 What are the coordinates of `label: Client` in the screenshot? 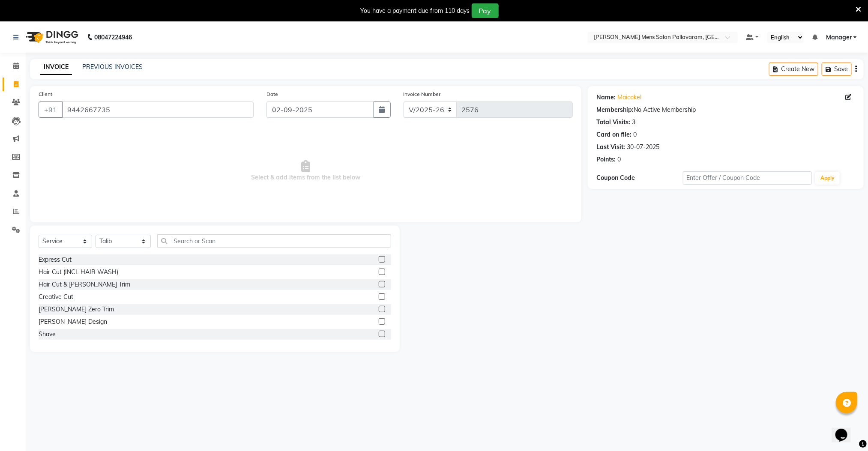 It's located at (46, 94).